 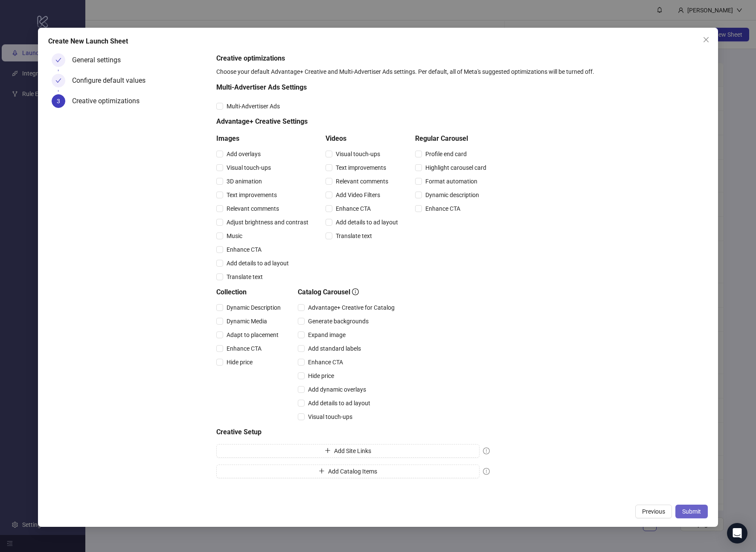 I want to click on span: Adjust brightness and contrast, so click(x=268, y=222).